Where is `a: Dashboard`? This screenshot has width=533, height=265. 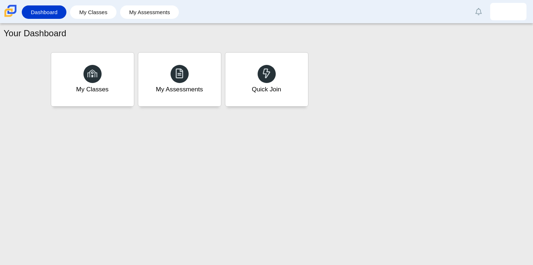
a: Dashboard is located at coordinates (44, 12).